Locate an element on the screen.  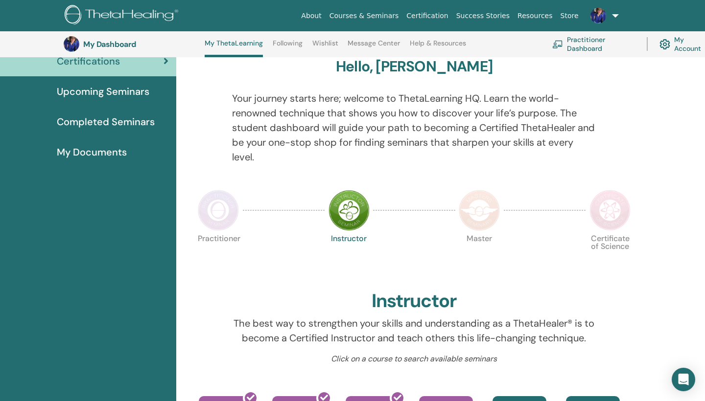
a: Store is located at coordinates (569, 16).